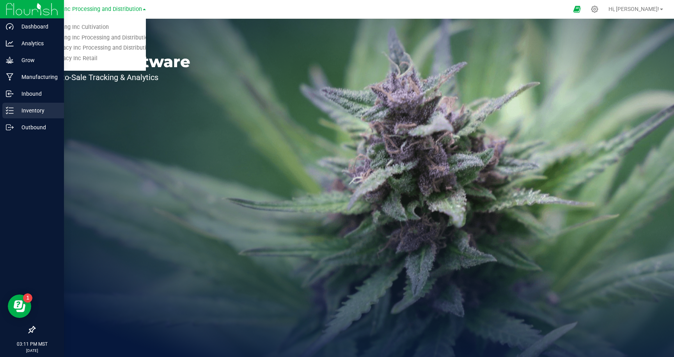 This screenshot has width=674, height=357. I want to click on a: Earth's Healing Inc Cultivation, so click(84, 27).